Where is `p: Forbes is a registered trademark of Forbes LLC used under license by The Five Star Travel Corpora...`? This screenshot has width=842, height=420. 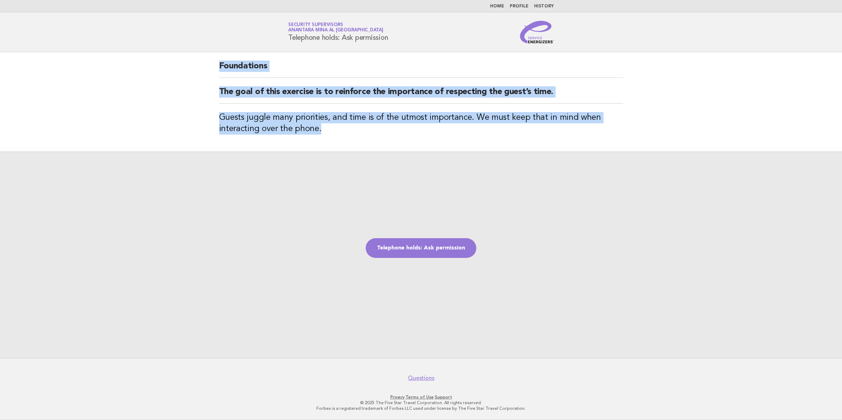
p: Forbes is a registered trademark of Forbes LLC used under license by The Five Star Travel Corpora... is located at coordinates (421, 408).